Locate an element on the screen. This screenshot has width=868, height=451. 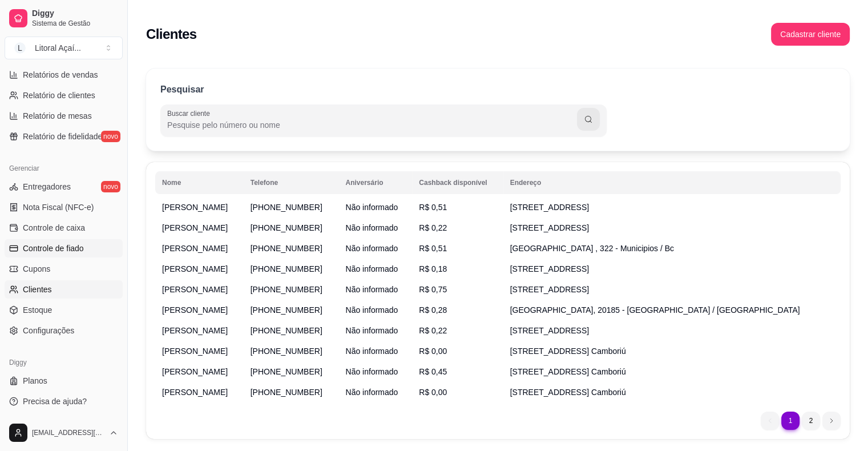
th: Telefone is located at coordinates (291, 183).